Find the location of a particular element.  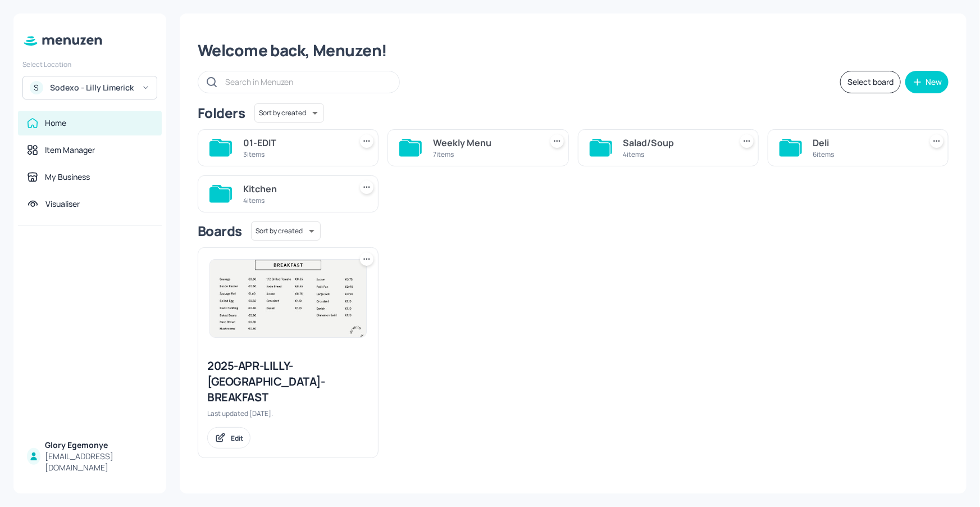

div: Edit is located at coordinates (237, 438).